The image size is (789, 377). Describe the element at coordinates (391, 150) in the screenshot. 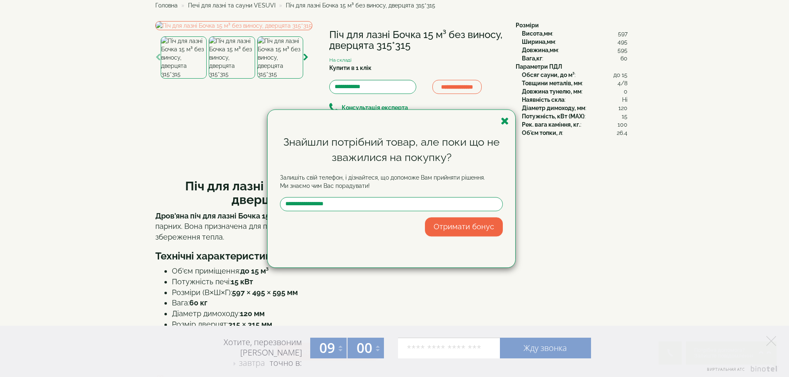

I see `div: Знайшли потрібний товар, але поки що не зважилися на покупку?` at that location.